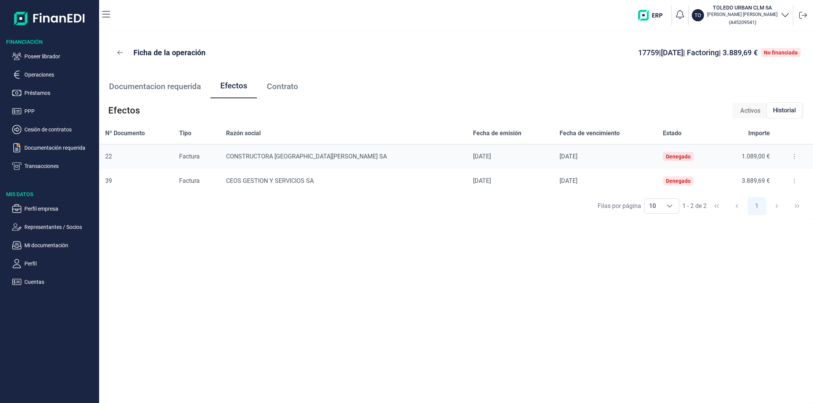  What do you see at coordinates (344, 181) in the screenshot?
I see `div: CEOS GESTION Y SERVICIOS SA` at bounding box center [344, 181].